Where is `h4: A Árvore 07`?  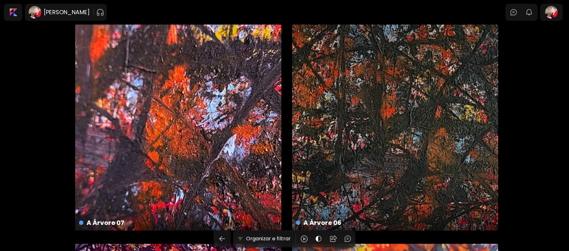 h4: A Árvore 07 is located at coordinates (178, 223).